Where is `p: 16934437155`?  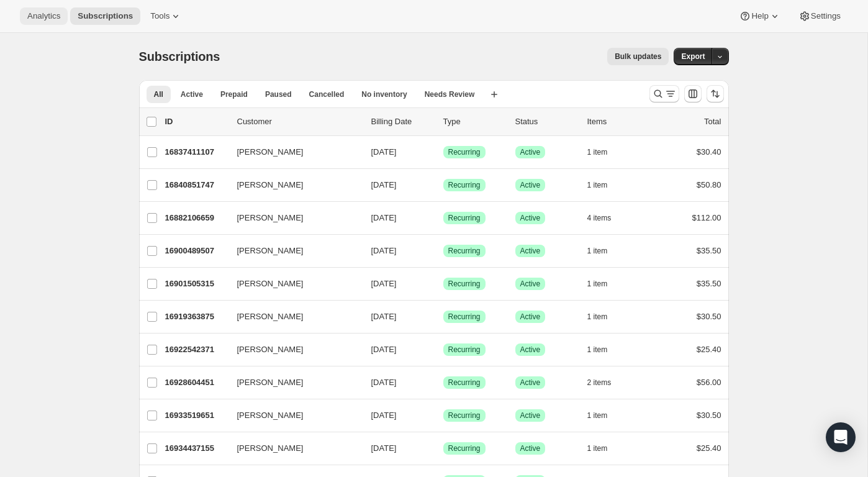
p: 16934437155 is located at coordinates (196, 448).